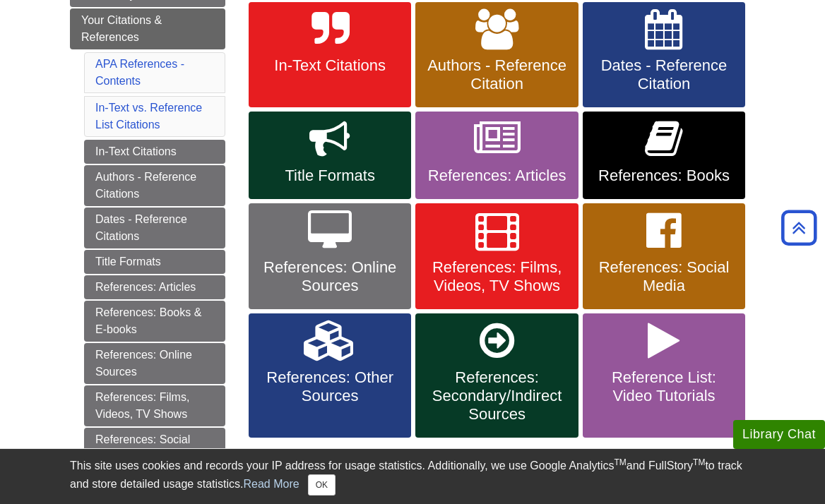 This screenshot has width=825, height=504. I want to click on button: Library Chat, so click(779, 434).